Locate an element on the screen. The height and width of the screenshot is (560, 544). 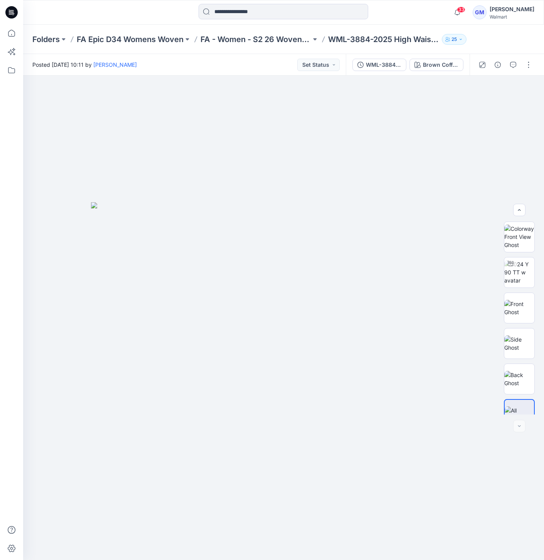
img: Front Ghost is located at coordinates (520, 308).